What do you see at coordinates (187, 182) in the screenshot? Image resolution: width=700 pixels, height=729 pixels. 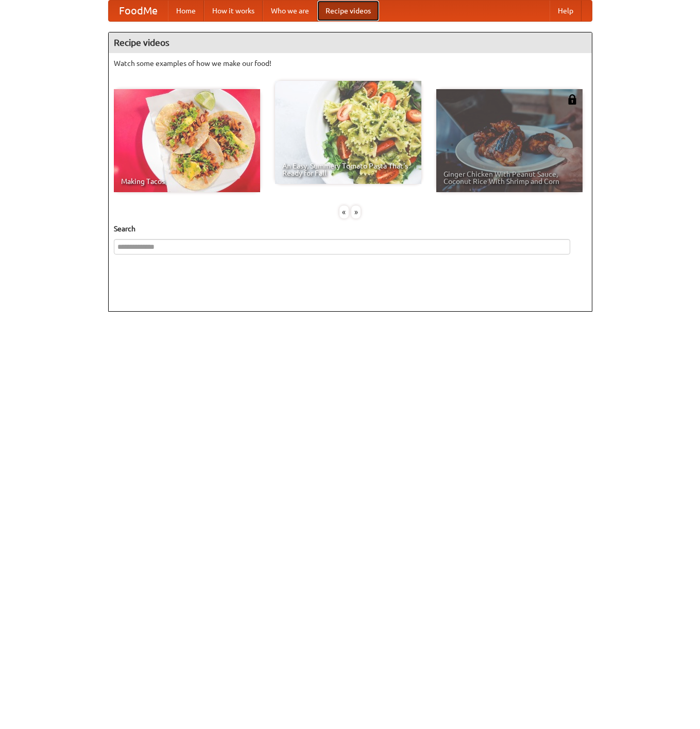 I see `span: Making Tacos` at bounding box center [187, 182].